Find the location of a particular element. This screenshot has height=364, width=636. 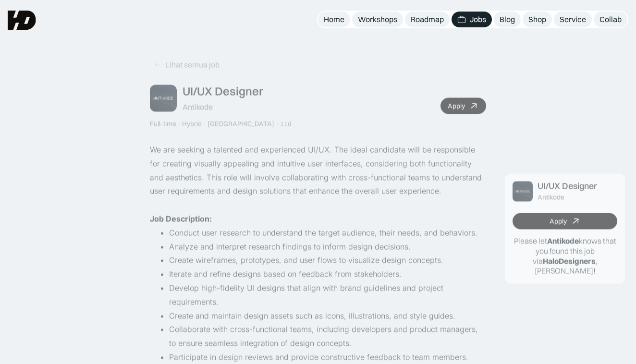

a: Roadmap is located at coordinates (427, 19).